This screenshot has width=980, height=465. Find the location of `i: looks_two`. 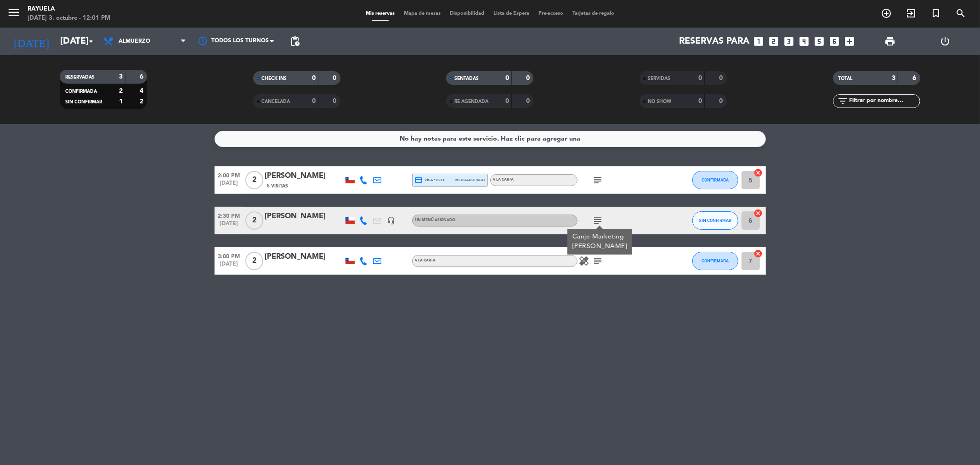

i: looks_two is located at coordinates (774, 41).